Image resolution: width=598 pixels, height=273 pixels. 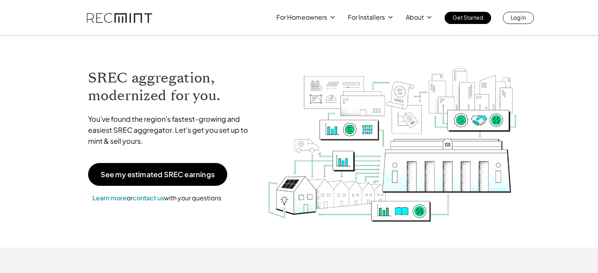 I want to click on a: Get Started, so click(x=468, y=18).